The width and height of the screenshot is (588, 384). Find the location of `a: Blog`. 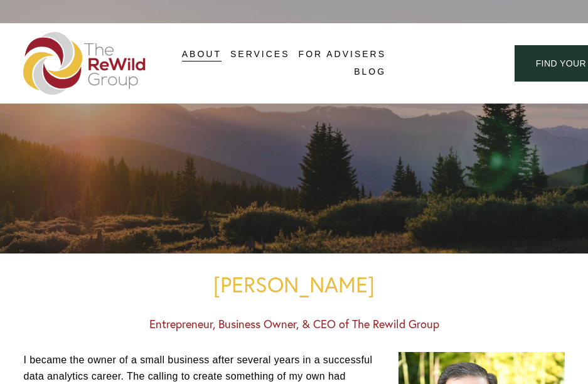

a: Blog is located at coordinates (370, 72).